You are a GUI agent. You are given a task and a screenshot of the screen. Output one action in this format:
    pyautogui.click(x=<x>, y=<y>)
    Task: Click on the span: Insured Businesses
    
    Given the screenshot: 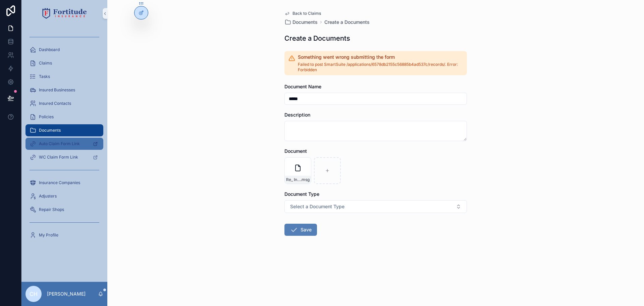 What is the action you would take?
    pyautogui.click(x=57, y=90)
    